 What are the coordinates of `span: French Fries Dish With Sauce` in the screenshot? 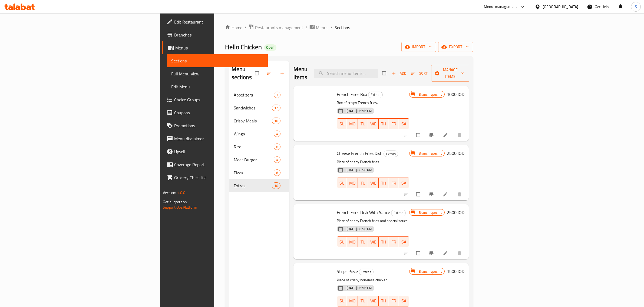 It's located at (363, 212).